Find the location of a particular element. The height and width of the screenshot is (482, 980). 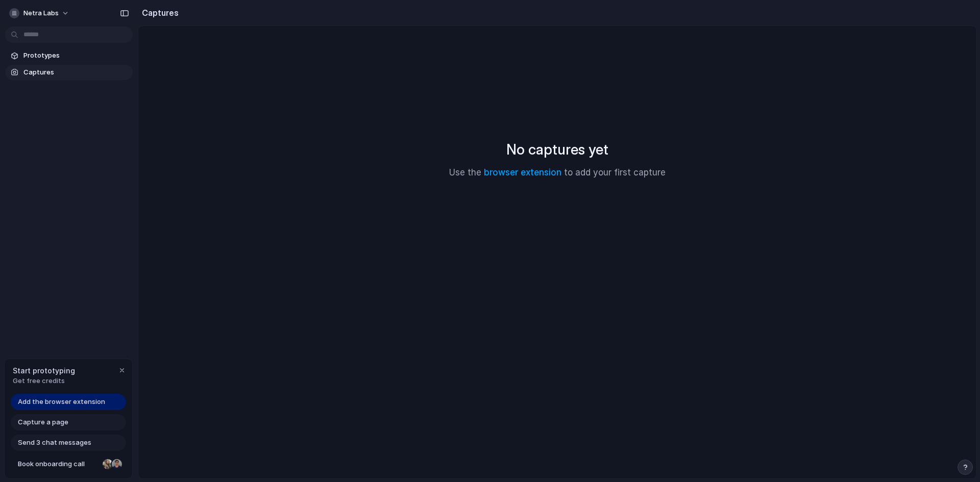

span: Send 3 chat messages is located at coordinates (55, 443).